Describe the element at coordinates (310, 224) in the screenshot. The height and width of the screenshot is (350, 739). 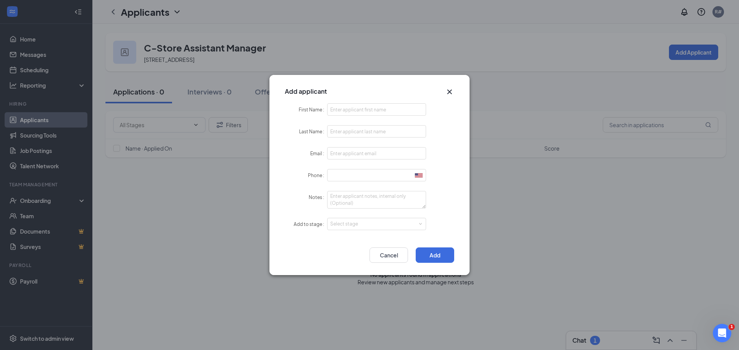
I see `label: Add to stage` at that location.